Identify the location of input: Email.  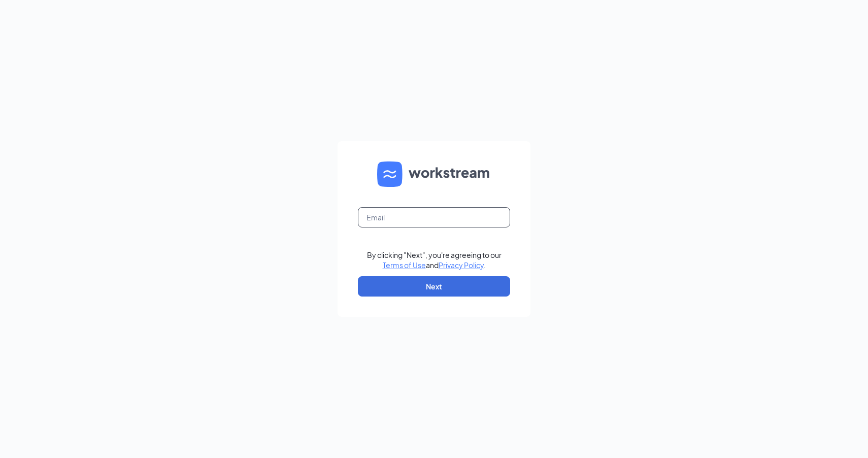
(434, 218).